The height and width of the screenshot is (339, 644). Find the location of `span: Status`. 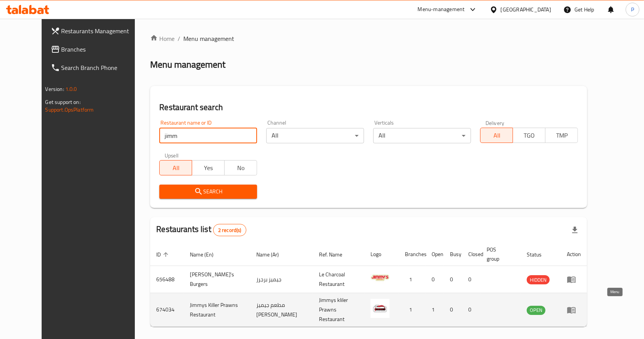

span: Status is located at coordinates (539, 255).